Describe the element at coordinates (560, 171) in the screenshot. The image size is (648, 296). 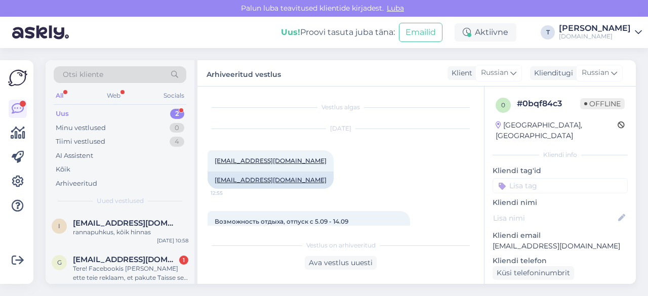
I see `p: Kliendi tag'id` at that location.